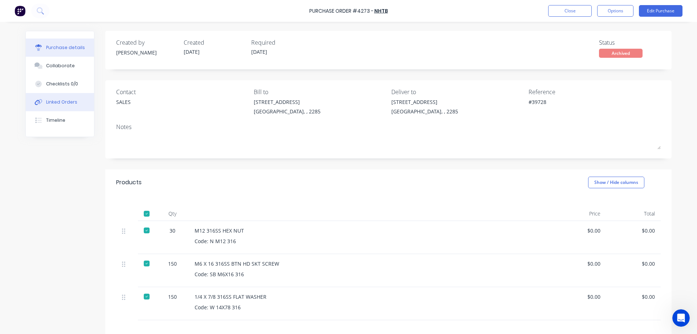 Image resolution: width=697 pixels, height=334 pixels. I want to click on div: Created, so click(215, 42).